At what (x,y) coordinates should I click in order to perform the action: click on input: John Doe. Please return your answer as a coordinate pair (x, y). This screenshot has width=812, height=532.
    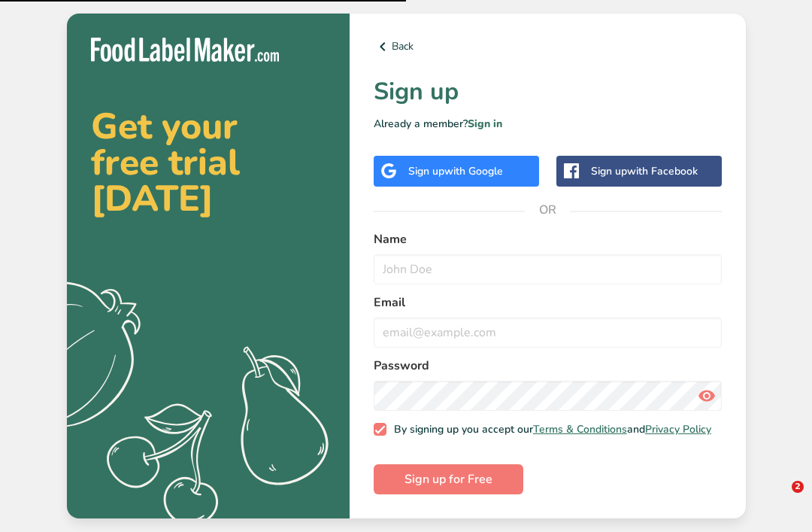
    Looking at the image, I should click on (547, 270).